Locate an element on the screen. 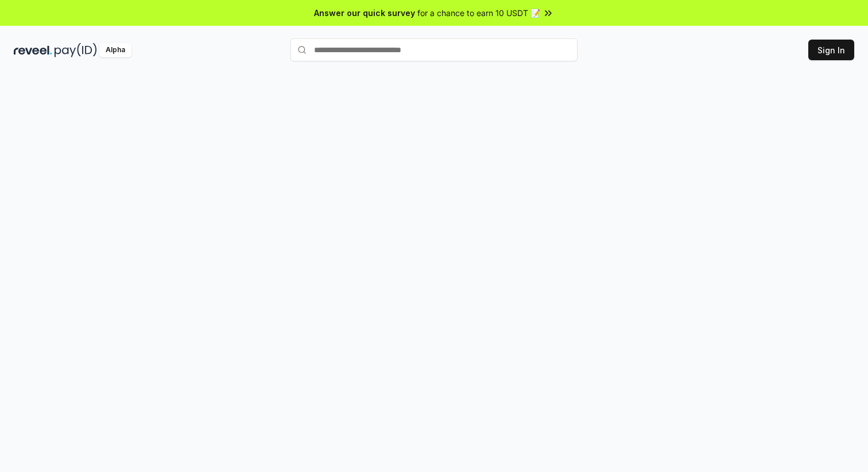  img: reveel_dark is located at coordinates (33, 50).